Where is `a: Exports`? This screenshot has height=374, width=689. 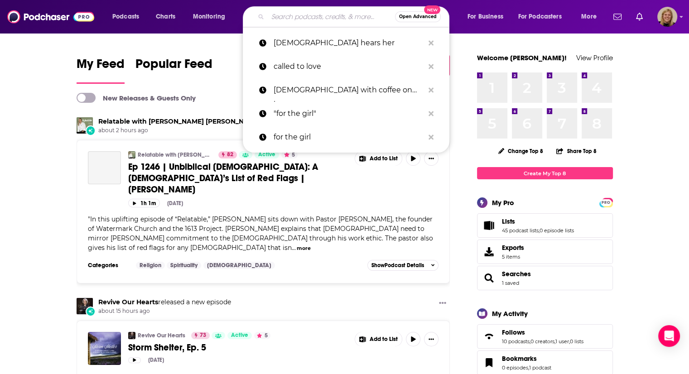
a: Exports is located at coordinates (545, 252).